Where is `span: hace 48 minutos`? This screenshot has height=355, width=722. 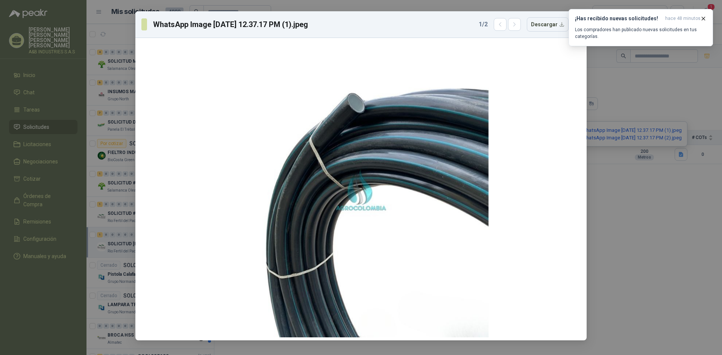
span: hace 48 minutos is located at coordinates (683, 18).